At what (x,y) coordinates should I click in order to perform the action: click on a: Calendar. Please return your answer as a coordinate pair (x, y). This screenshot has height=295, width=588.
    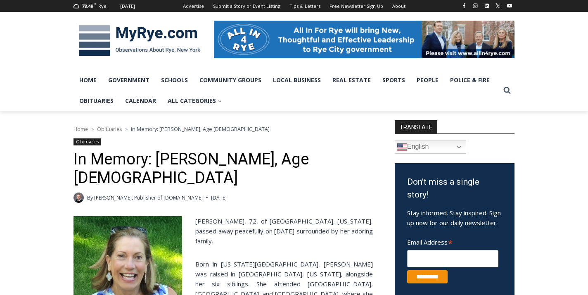
    Looking at the image, I should click on (140, 101).